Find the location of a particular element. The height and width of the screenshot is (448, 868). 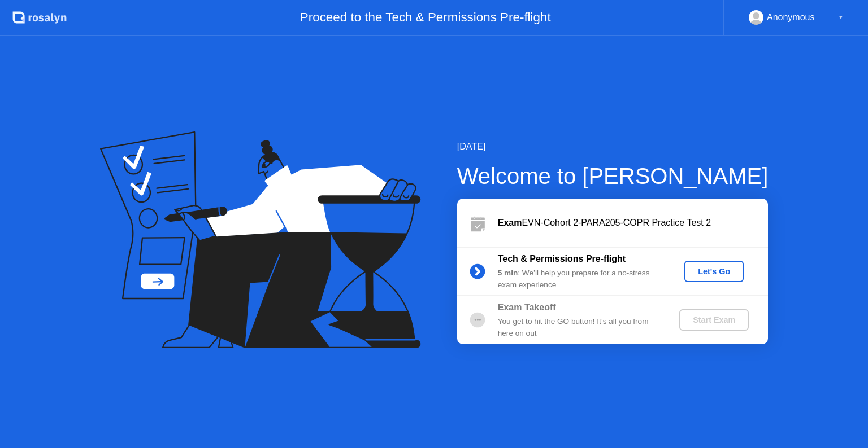

b: Exam is located at coordinates (510, 223).